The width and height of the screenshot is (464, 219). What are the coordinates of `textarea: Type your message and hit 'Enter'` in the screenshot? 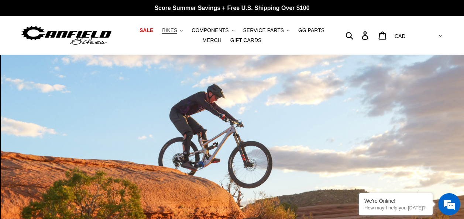 It's located at (72, 156).